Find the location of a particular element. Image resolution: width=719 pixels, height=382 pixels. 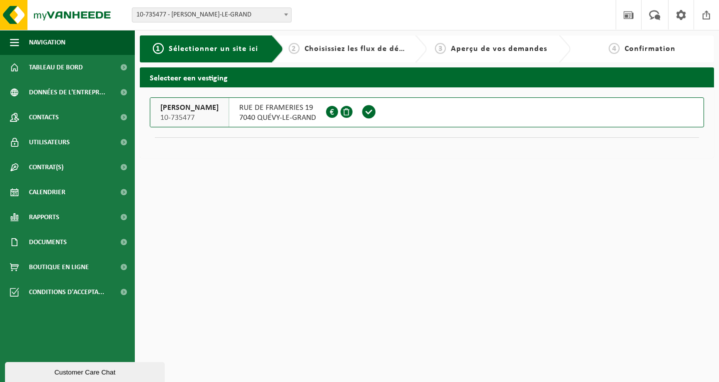

span: 1 is located at coordinates (158, 48).